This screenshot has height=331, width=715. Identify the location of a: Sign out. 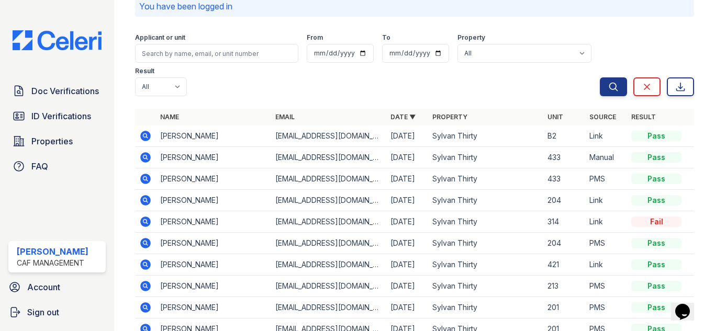
(57, 313).